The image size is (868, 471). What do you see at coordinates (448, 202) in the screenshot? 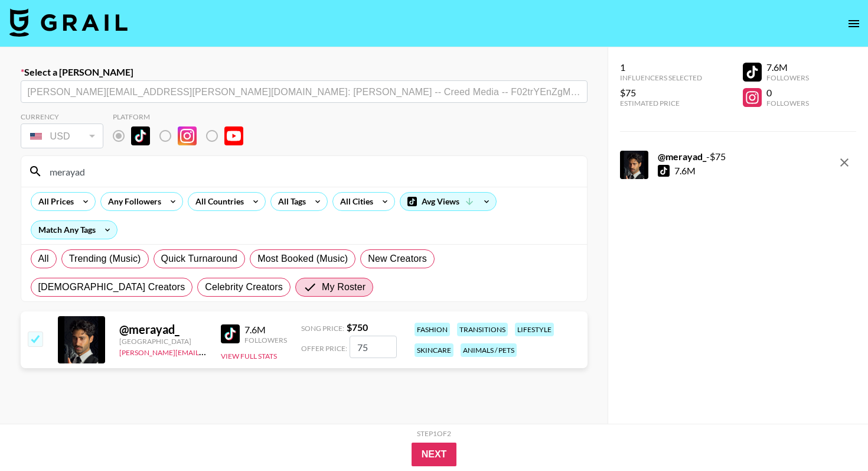
I see `div: Avg Views` at bounding box center [448, 202].